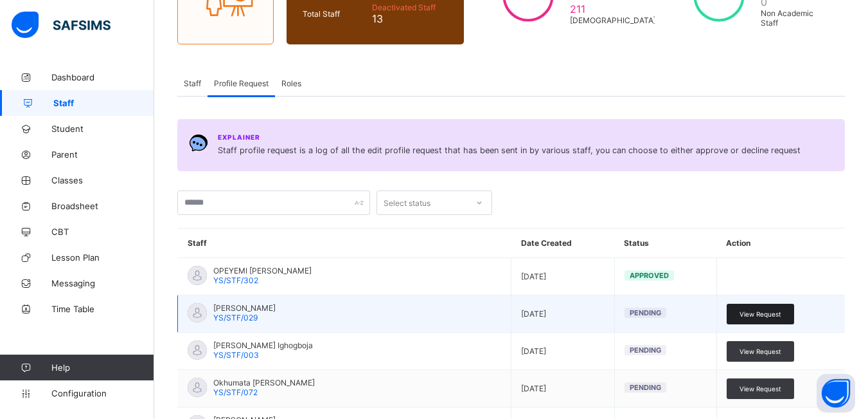  I want to click on span: Classes, so click(103, 180).